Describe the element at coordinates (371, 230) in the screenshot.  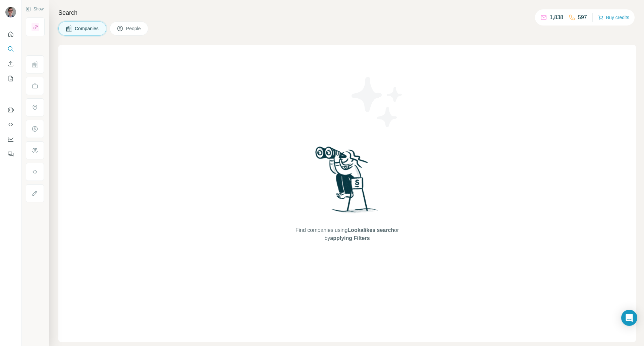
I see `span: Lookalikes search` at that location.